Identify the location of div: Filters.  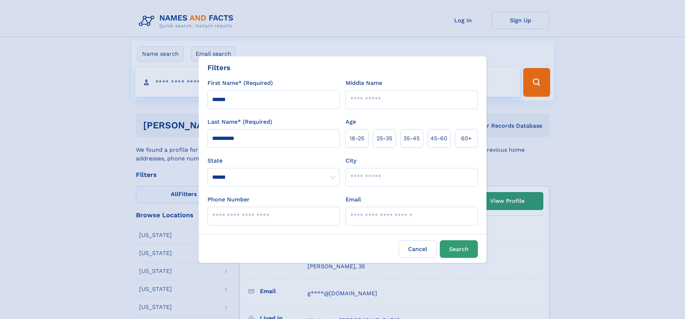
(219, 68).